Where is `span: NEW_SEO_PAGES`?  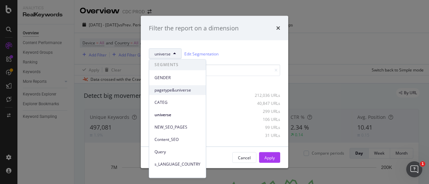
span: NEW_SEO_PAGES is located at coordinates (177, 128).